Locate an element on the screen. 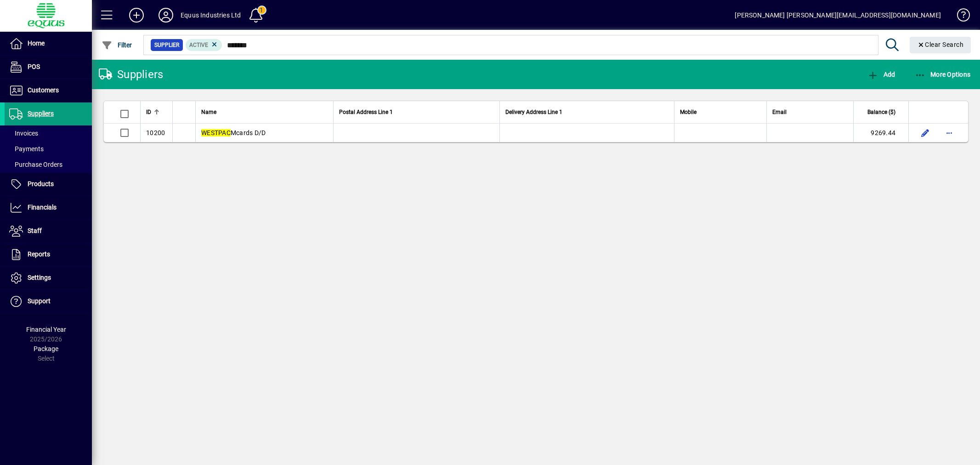  button: Clear is located at coordinates (940, 45).